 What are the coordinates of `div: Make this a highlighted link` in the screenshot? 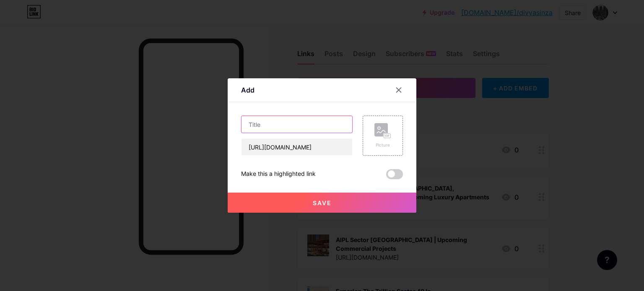 It's located at (278, 174).